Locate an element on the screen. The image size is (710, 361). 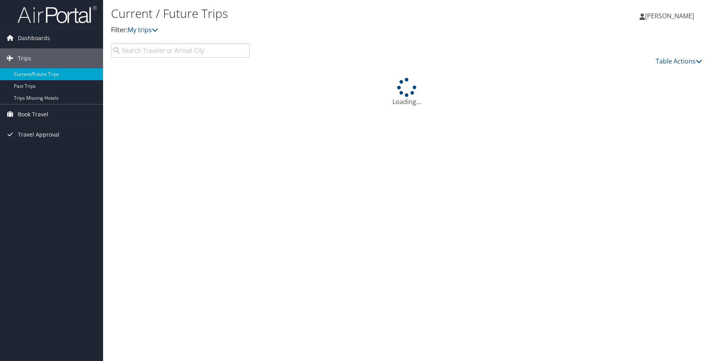
p: Filter: is located at coordinates (308, 30).